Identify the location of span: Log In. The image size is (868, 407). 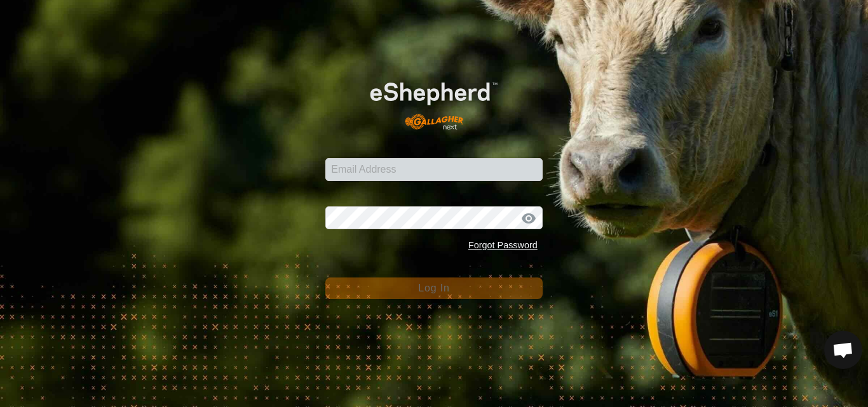
(433, 288).